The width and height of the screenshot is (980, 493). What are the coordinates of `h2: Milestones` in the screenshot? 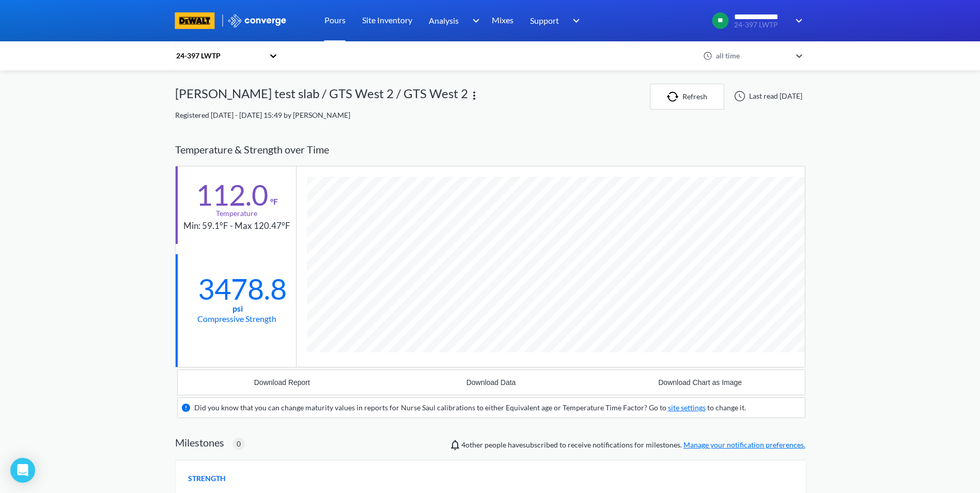 It's located at (199, 443).